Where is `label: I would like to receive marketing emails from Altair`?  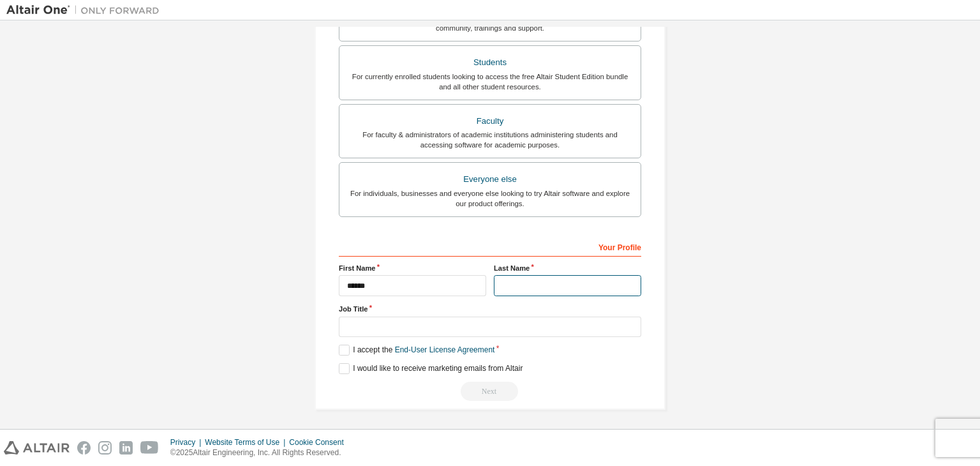
label: I would like to receive marketing emails from Altair is located at coordinates (431, 368).